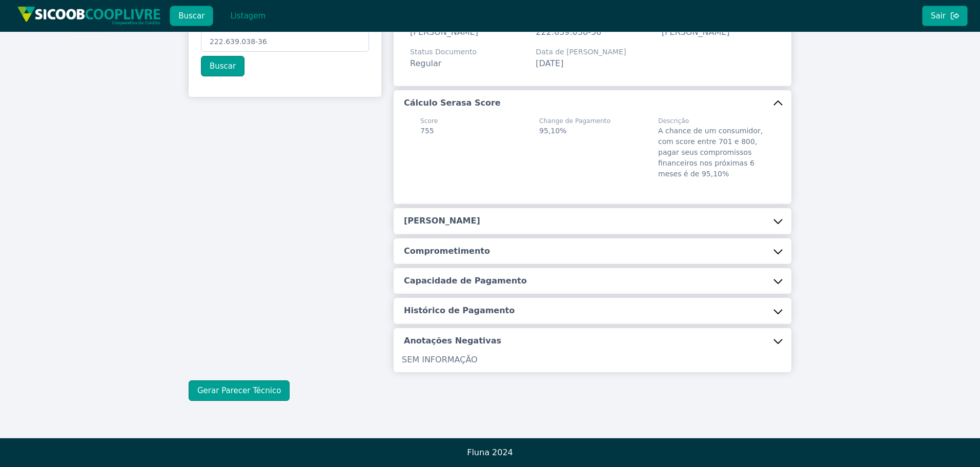 The image size is (980, 467). I want to click on h5: Anotações Negativas, so click(453, 341).